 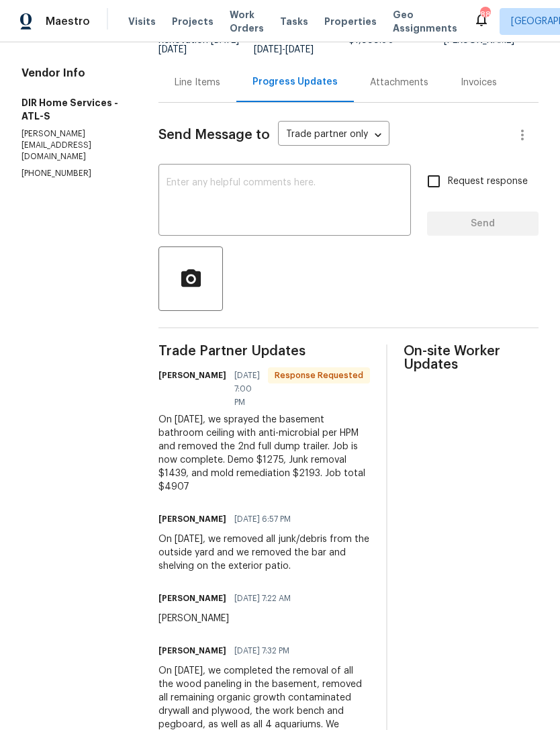 What do you see at coordinates (74, 73) in the screenshot?
I see `h4: Vendor Info` at bounding box center [74, 73].